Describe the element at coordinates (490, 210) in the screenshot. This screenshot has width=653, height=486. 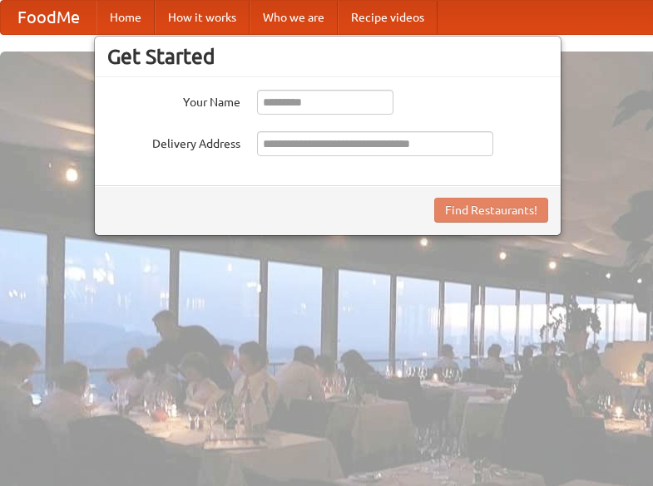
I see `button: Find Restaurants!` at that location.